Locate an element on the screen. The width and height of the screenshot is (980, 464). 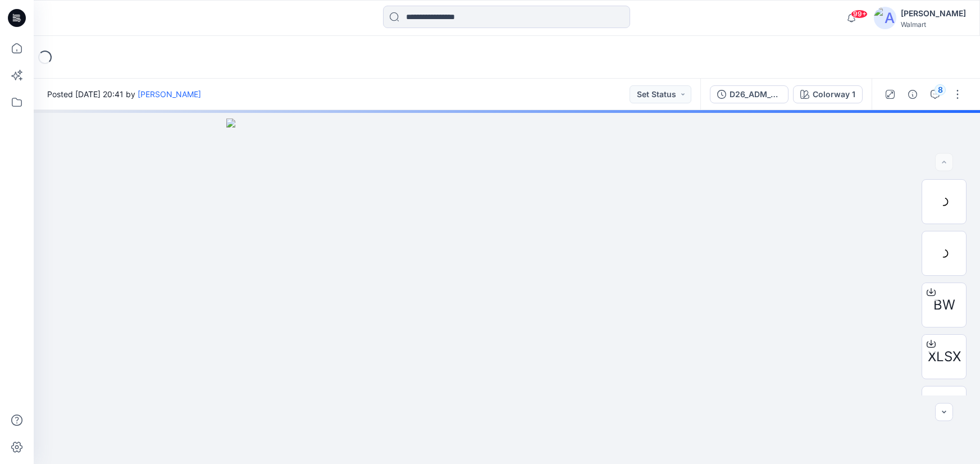
img: eyJhbGciOiJIUzI1NiIsImtpZCI6IjAiLCJzbHQiOiJzZXMiLCJ0eXAiOiJKV1QifQ.eyJkYXRhIjp7InR5cGUiOiJzdG9yYW... is located at coordinates (507, 291).